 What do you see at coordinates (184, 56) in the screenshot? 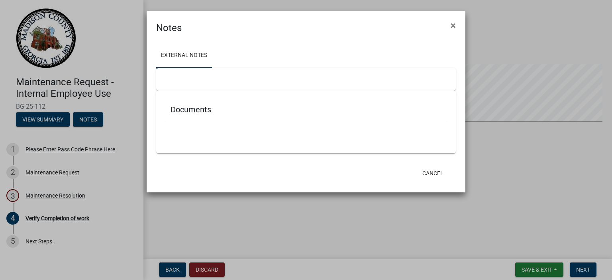
I see `a: External Notes` at bounding box center [184, 56].